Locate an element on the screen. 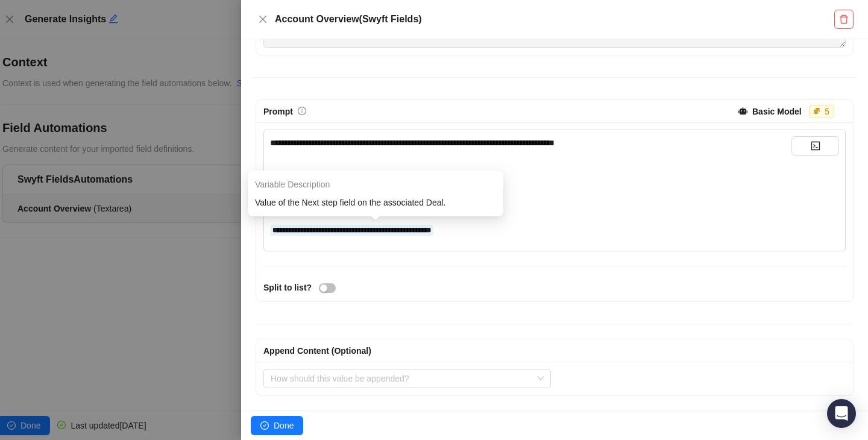 The height and width of the screenshot is (440, 868). span: close is located at coordinates (263, 19).